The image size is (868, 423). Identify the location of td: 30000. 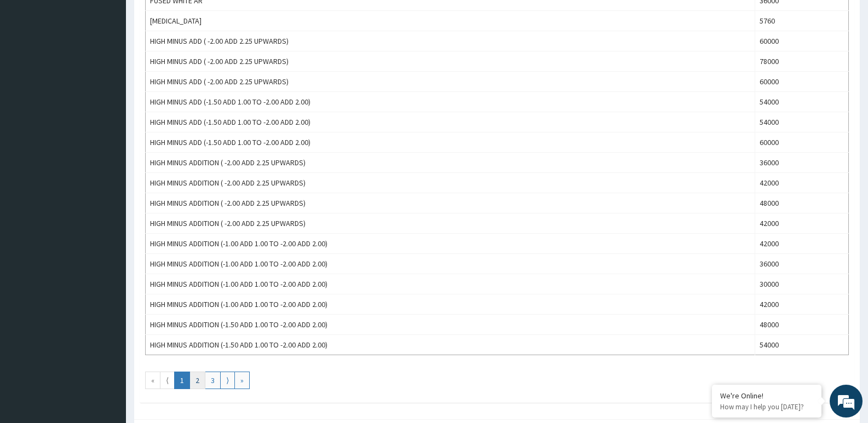
(801, 284).